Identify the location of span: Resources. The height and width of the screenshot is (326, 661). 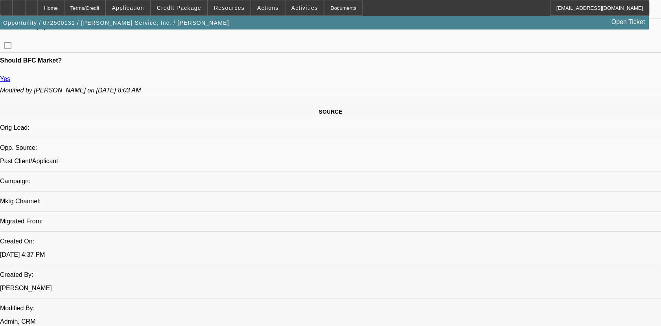
(229, 8).